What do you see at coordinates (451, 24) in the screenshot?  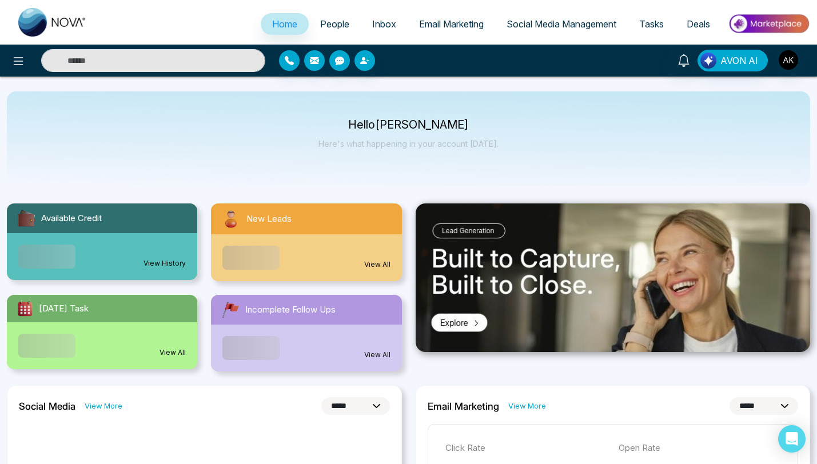 I see `a: Email Marketing` at bounding box center [451, 24].